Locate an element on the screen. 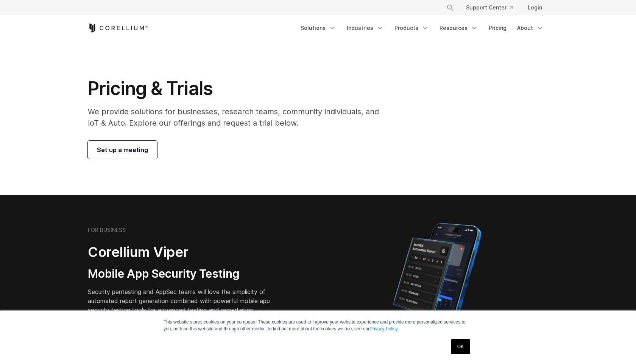  p: Security pentesting and AppSec teams will love the simplicity of automated report generation comb... is located at coordinates (185, 301).